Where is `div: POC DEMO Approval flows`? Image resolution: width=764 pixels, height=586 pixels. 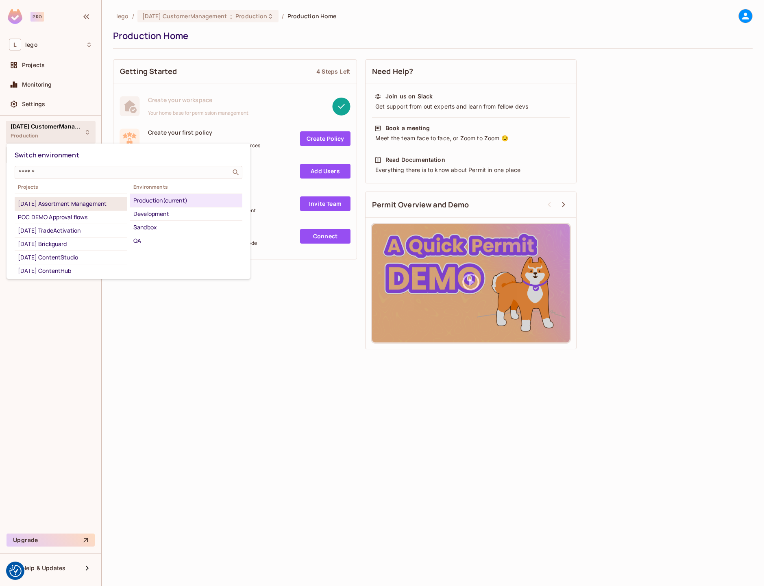 div: POC DEMO Approval flows is located at coordinates (71, 217).